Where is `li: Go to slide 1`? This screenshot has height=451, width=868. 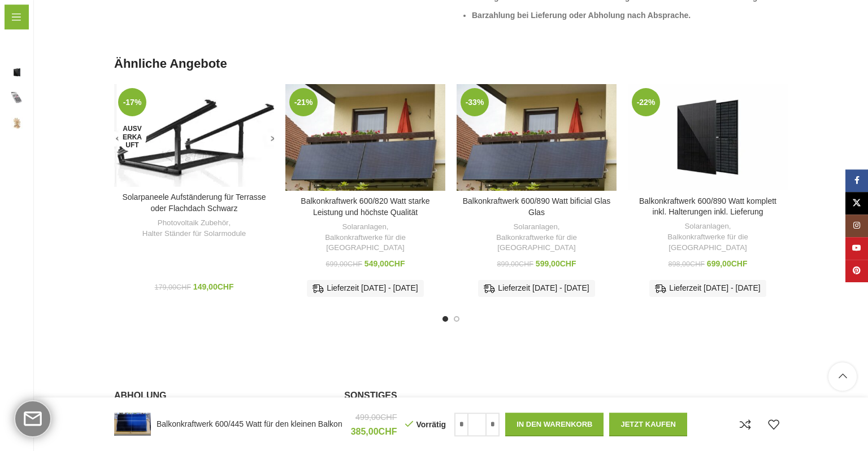
li: Go to slide 1 is located at coordinates (445, 319).